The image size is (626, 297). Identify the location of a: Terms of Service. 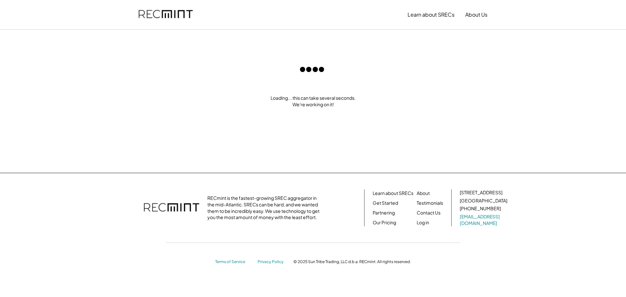
(233, 262).